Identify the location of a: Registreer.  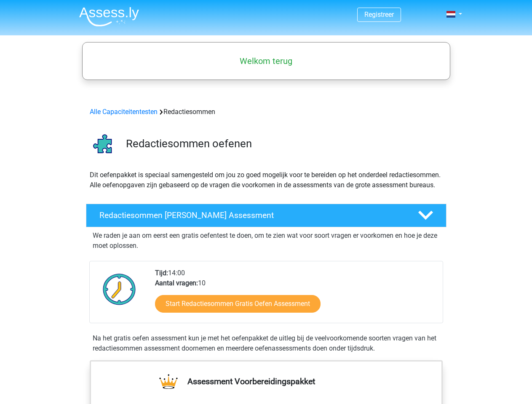
(379, 14).